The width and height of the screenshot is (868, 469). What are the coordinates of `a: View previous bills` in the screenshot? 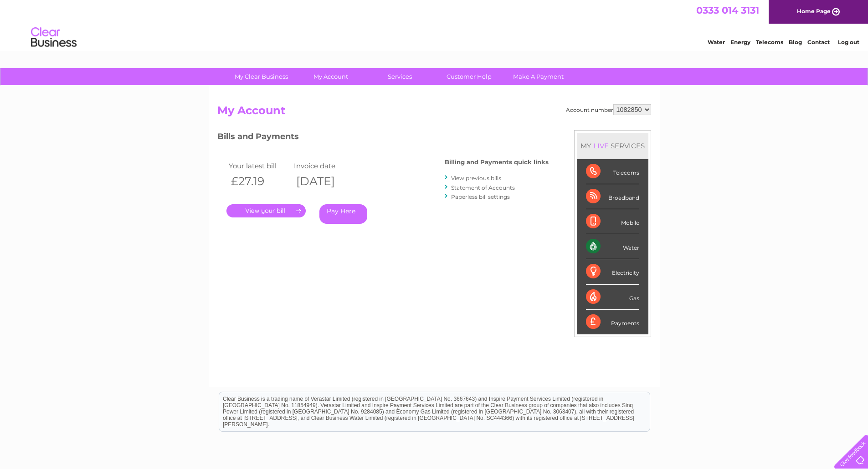 It's located at (476, 178).